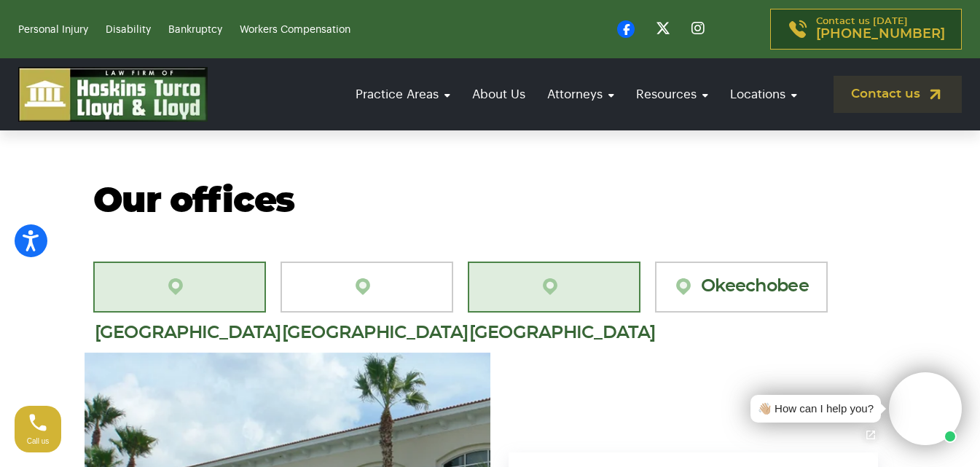  I want to click on a: Open chat, so click(871, 435).